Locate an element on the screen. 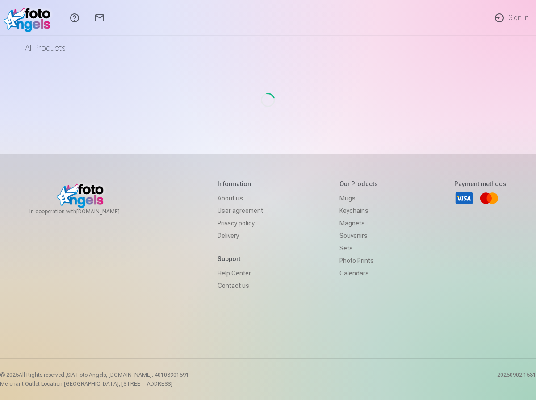 Image resolution: width=536 pixels, height=400 pixels. span: In cooperation with is located at coordinates (85, 212).